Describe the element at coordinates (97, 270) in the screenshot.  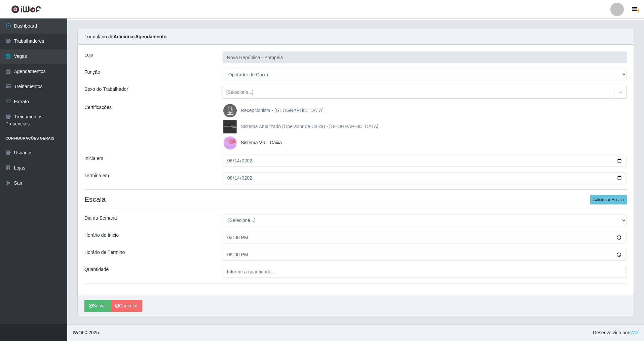
I see `label: Quantidade` at that location.